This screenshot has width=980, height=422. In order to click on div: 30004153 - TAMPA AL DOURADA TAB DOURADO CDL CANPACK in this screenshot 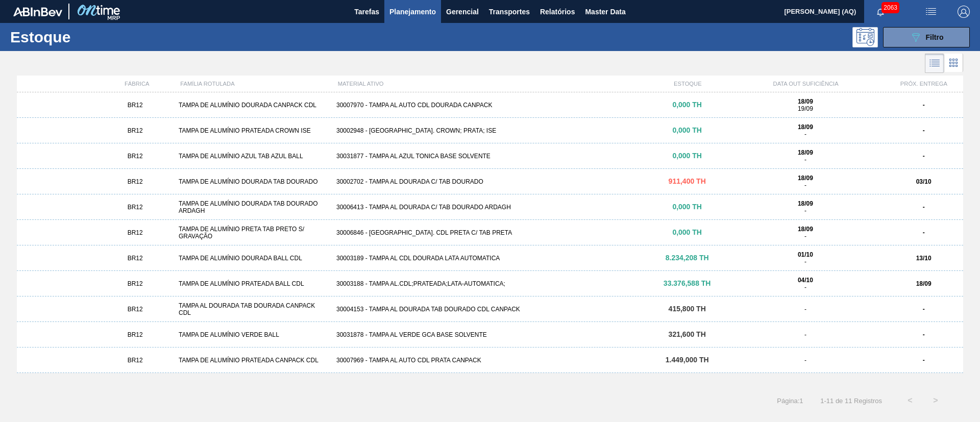, I will do `click(490, 310)`.